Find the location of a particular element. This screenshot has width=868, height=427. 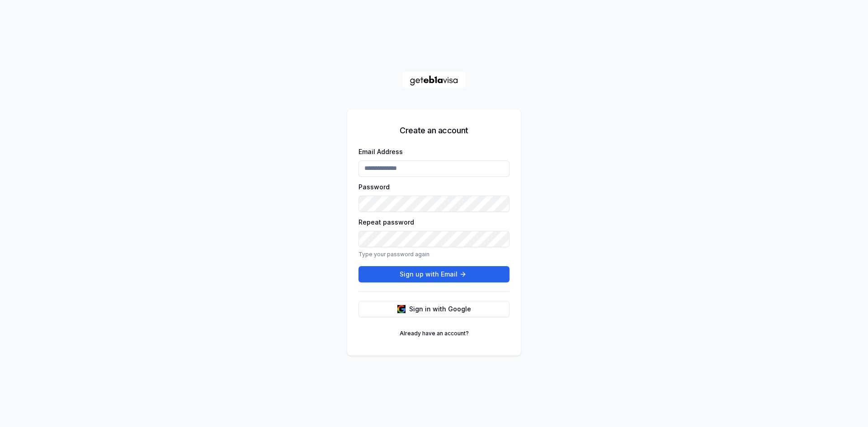

img: geteb1avisa logo is located at coordinates (434, 80).